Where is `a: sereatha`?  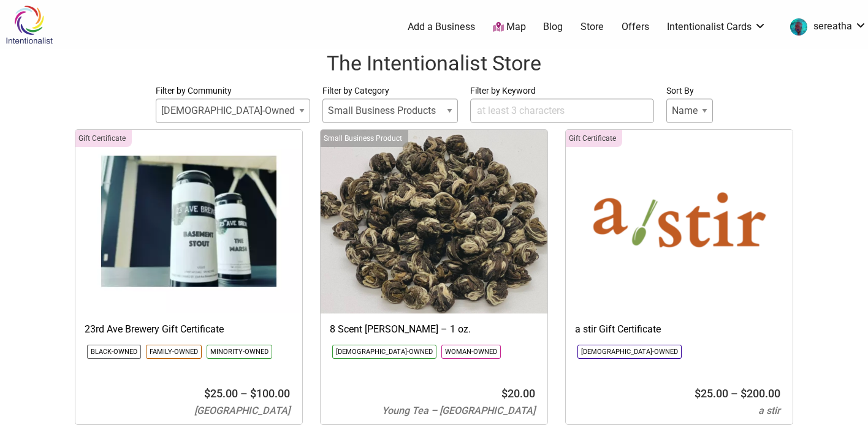 a: sereatha is located at coordinates (825, 27).